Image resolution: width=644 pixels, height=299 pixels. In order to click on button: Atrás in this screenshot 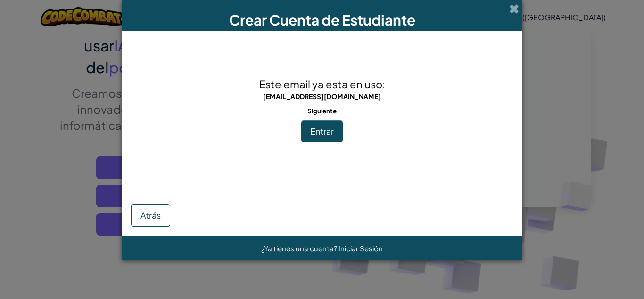, I will do `click(150, 215)`.